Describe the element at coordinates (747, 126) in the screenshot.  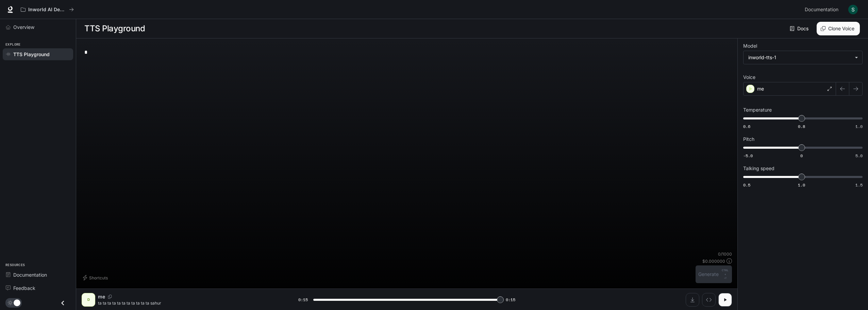
I see `span: 0.6` at that location.